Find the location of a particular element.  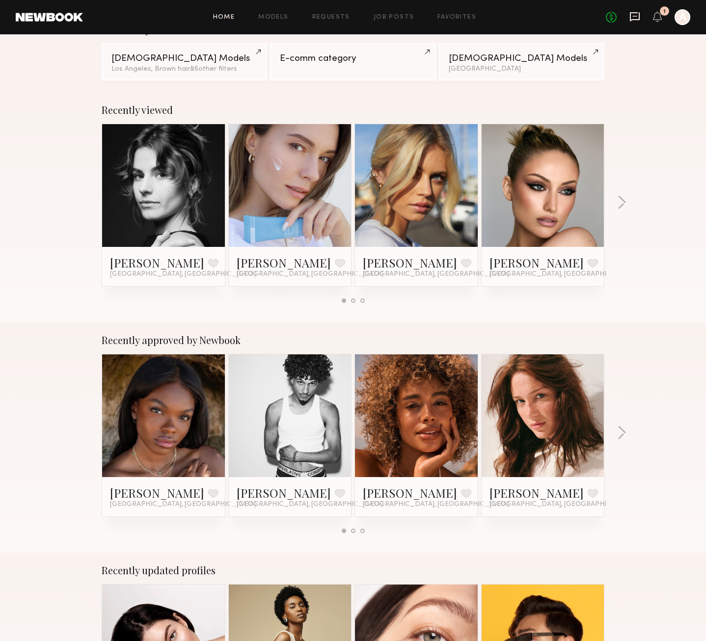

div: Recently approved by Newbook is located at coordinates (353, 340).